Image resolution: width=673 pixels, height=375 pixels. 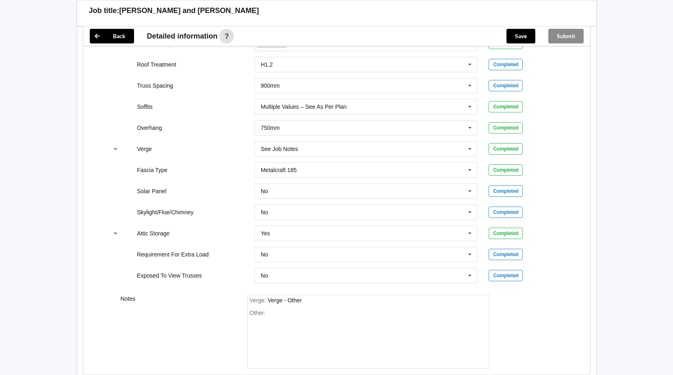 What do you see at coordinates (265, 234) in the screenshot?
I see `div: Yes` at bounding box center [265, 234].